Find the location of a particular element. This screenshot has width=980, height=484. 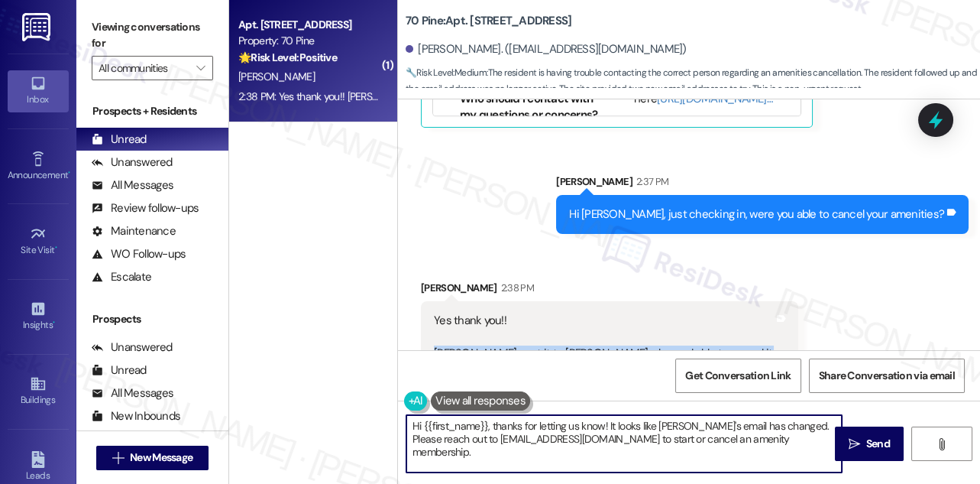

li: Who should I contact with my questions or concerns? is located at coordinates (529, 107).